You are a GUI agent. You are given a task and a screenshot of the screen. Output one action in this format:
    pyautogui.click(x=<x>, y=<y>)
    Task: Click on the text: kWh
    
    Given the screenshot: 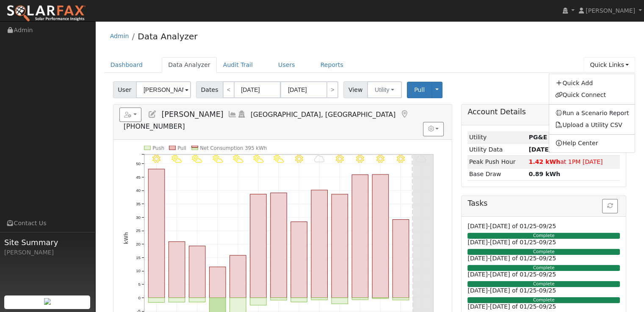 What is the action you would take?
    pyautogui.click(x=126, y=238)
    